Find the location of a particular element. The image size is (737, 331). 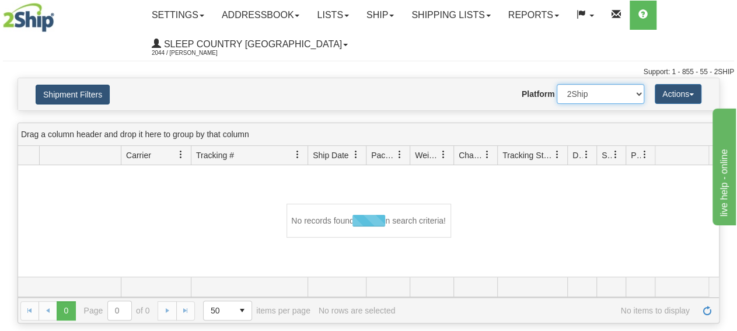

a: Weight filter column settings is located at coordinates (443, 155).